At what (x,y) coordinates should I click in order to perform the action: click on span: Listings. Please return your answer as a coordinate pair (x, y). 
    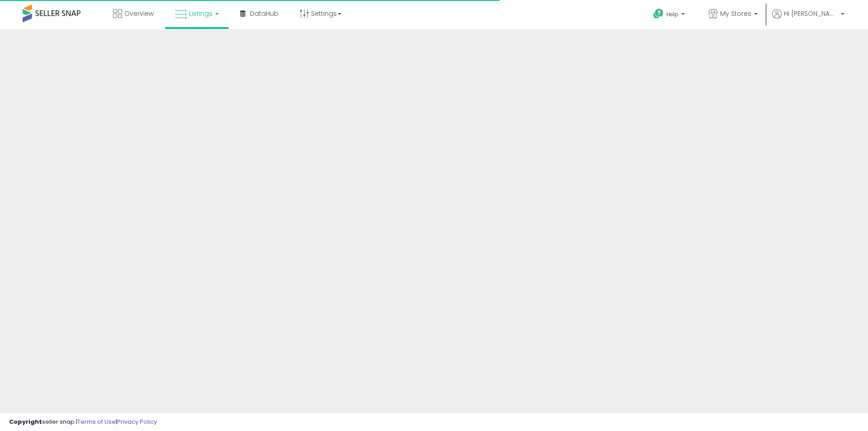
    Looking at the image, I should click on (201, 13).